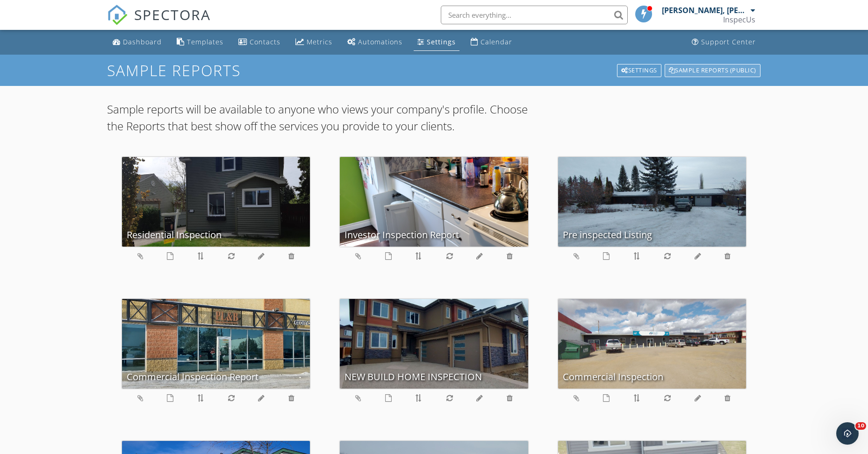 This screenshot has width=868, height=454. What do you see at coordinates (497, 42) in the screenshot?
I see `div: Calendar` at bounding box center [497, 42].